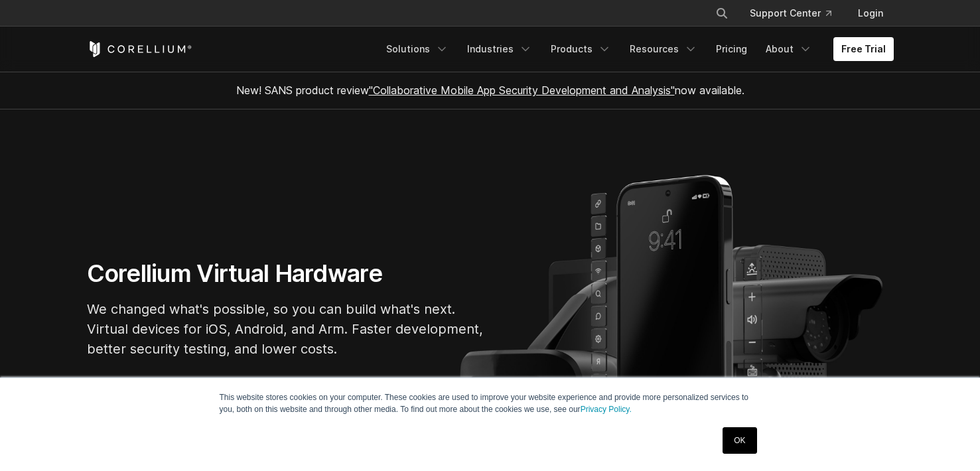 The height and width of the screenshot is (471, 980). Describe the element at coordinates (286, 329) in the screenshot. I see `p: We changed what's possible, so you can build what's next. Virtual devices for iOS, Android, and A...` at that location.